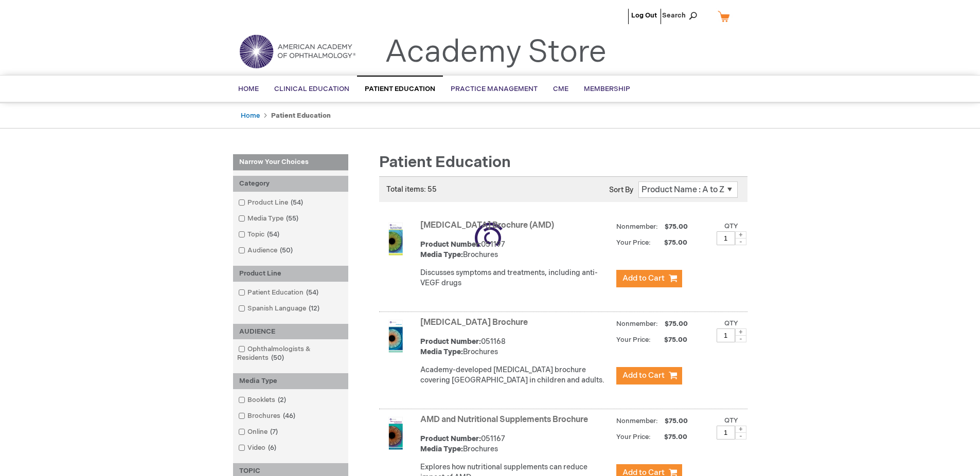  What do you see at coordinates (561, 89) in the screenshot?
I see `a: CME` at bounding box center [561, 89].